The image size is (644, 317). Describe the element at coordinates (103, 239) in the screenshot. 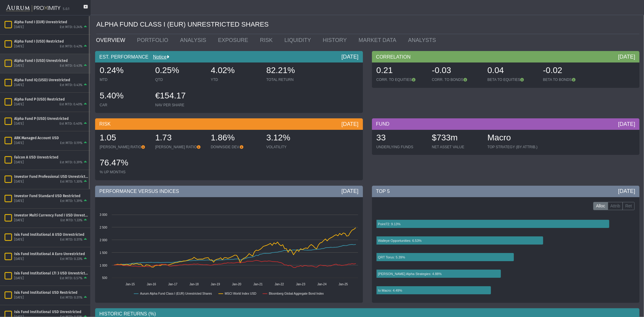

I see `text: 2 000` at that location.